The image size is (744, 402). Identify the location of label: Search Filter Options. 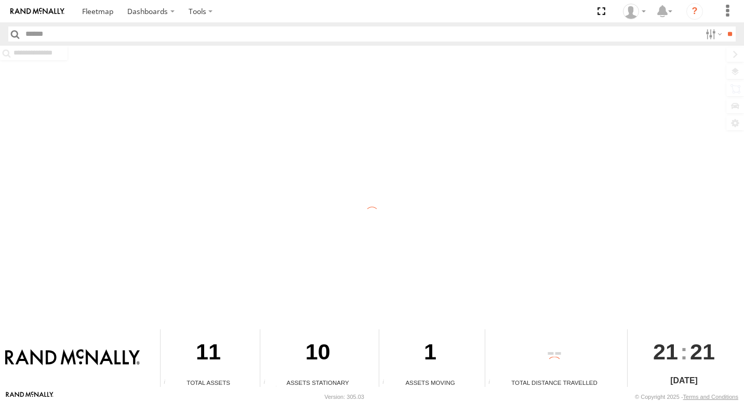
(713, 34).